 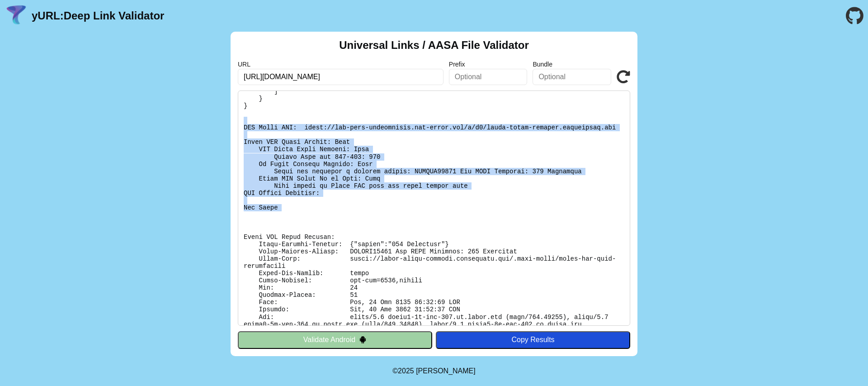 What do you see at coordinates (335, 340) in the screenshot?
I see `button: Validate Android` at bounding box center [335, 340].